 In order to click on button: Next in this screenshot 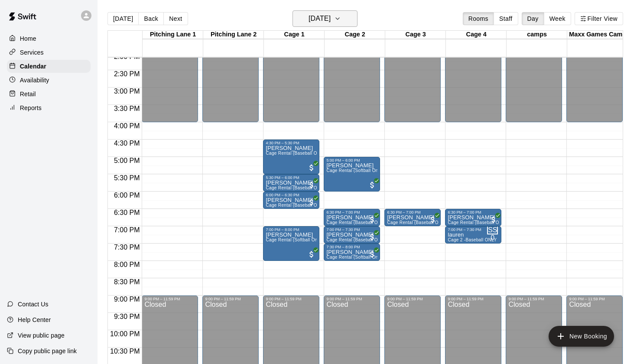, I will do `click(176, 19)`.